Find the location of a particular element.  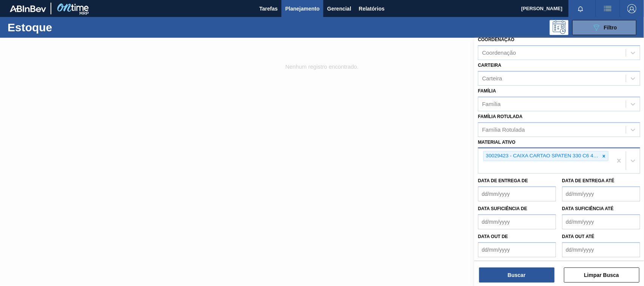

div: Coordenação is located at coordinates (500, 53).